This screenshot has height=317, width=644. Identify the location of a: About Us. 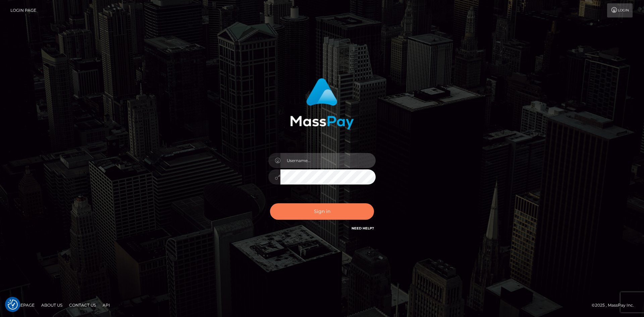
(52, 305).